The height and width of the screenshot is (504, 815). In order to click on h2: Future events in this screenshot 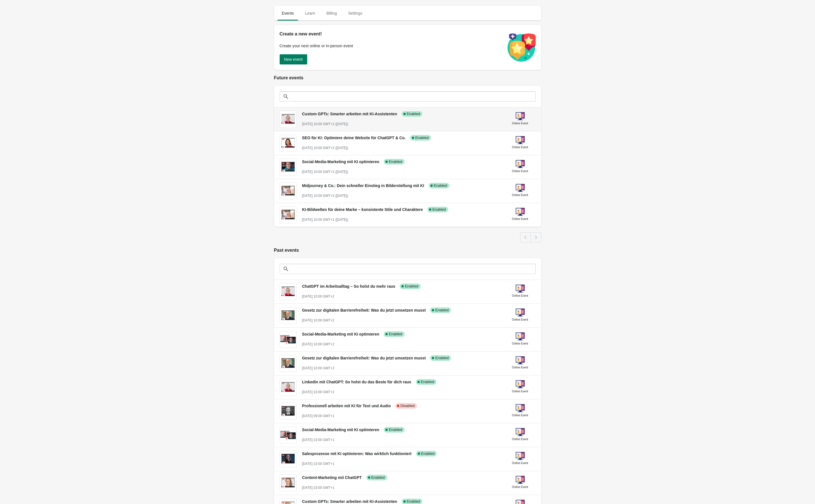, I will do `click(408, 78)`.